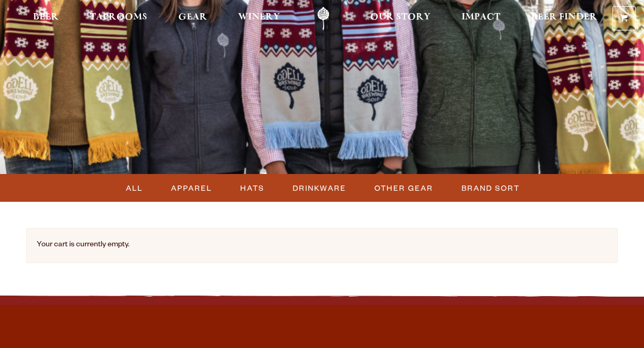 The image size is (644, 348). I want to click on a: Impact, so click(481, 18).